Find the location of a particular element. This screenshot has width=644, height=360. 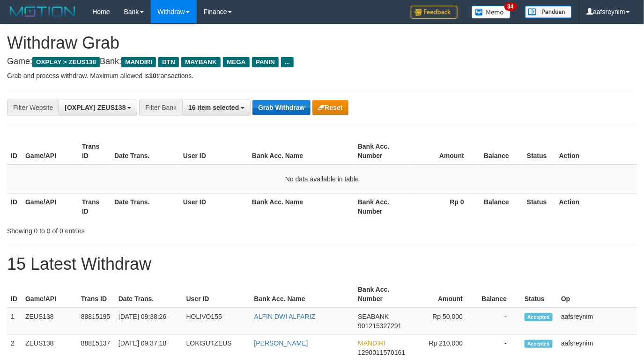

td: aafsreynim is located at coordinates (597, 321).